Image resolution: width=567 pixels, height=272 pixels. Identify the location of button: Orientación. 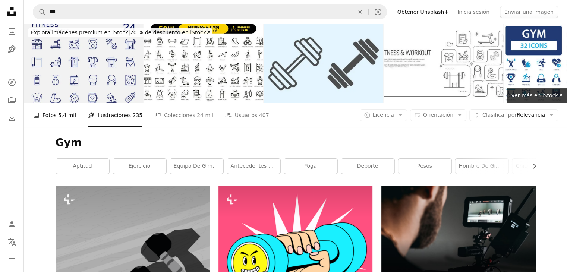
(438, 115).